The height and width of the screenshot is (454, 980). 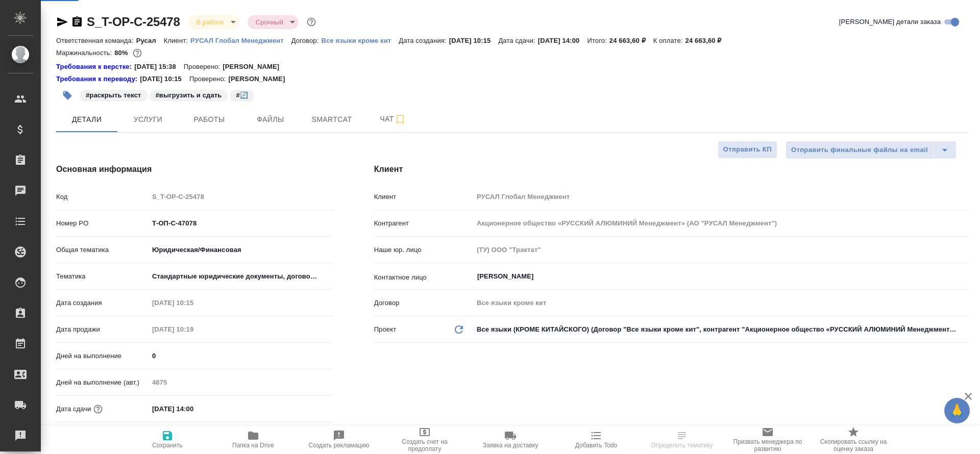 I want to click on button: Скопировать ссылку для ЯМессенджера, so click(x=62, y=22).